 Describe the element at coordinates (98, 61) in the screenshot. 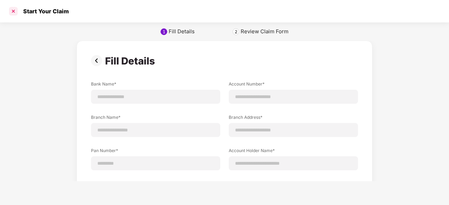

I see `img: svg+xml;base64,PHN2ZyBpZD0iUHJldi0zMngzMiIgeG1sbnM9Imh0dHA6Ly93d3cudzMub3JnLzIwMDAvc3ZnIiB3aWR0aD...` at that location.